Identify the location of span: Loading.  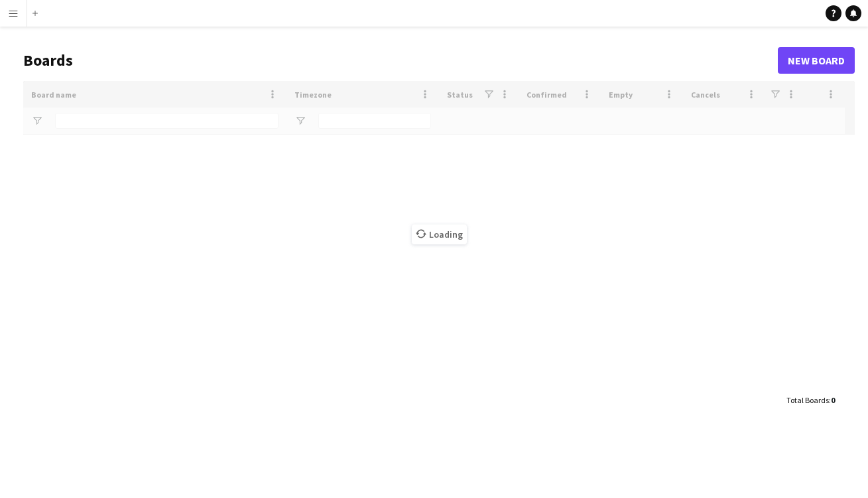
(439, 234).